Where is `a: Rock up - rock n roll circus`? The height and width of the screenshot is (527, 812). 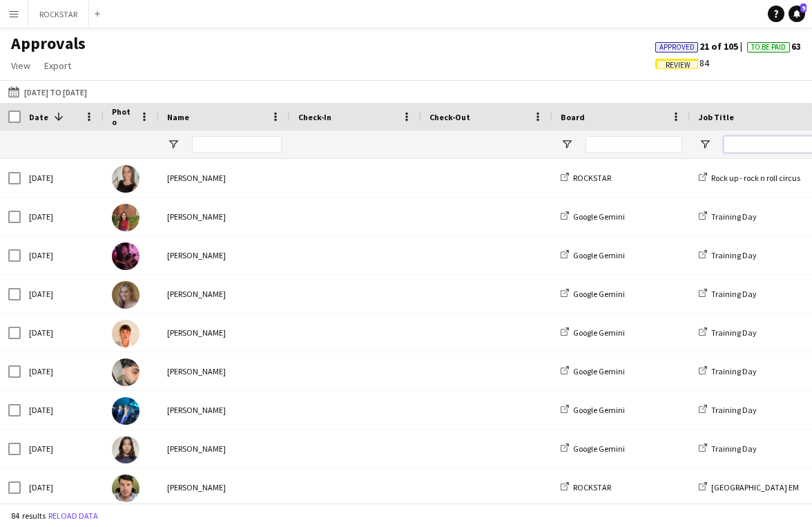
a: Rock up - rock n roll circus is located at coordinates (749, 177).